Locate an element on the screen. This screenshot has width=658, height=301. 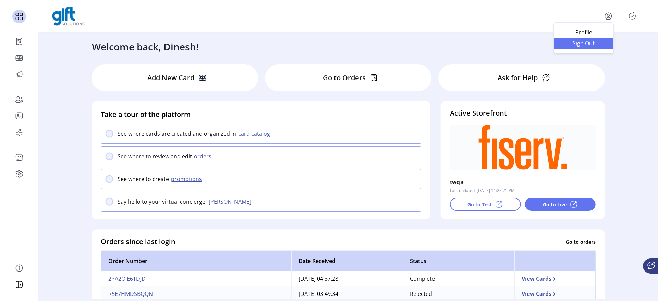
p: twqa is located at coordinates (457, 182).